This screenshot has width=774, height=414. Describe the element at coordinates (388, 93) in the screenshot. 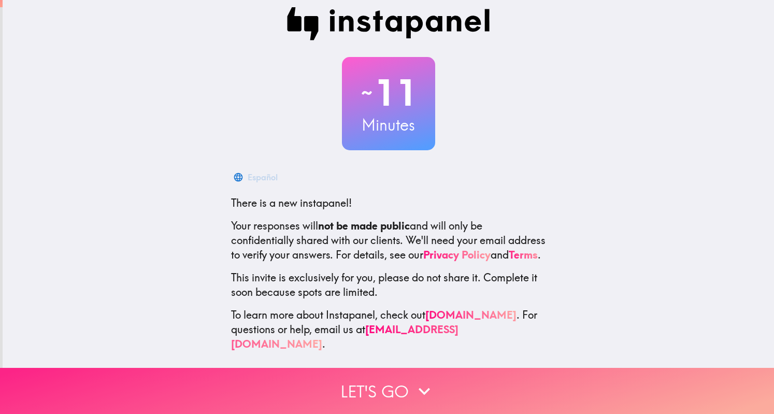

I see `h2: 11` at that location.